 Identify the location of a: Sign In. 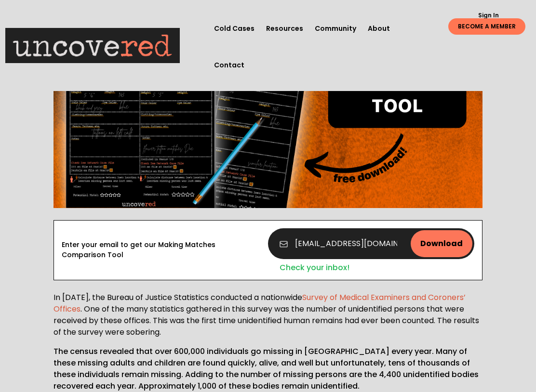
(489, 16).